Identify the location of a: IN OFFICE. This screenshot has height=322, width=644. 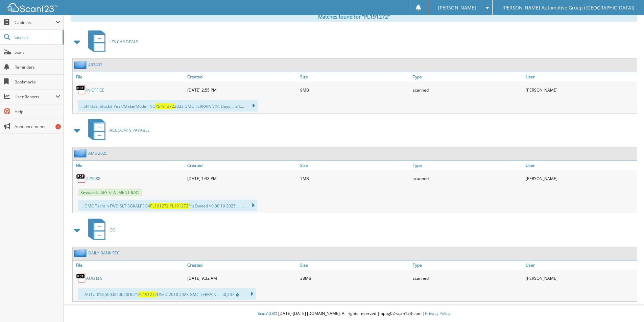
(95, 90).